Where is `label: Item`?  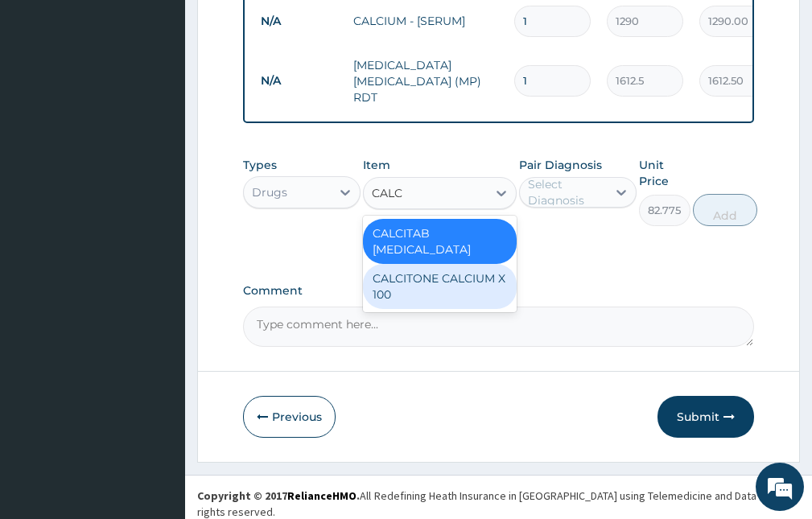 label: Item is located at coordinates (377, 165).